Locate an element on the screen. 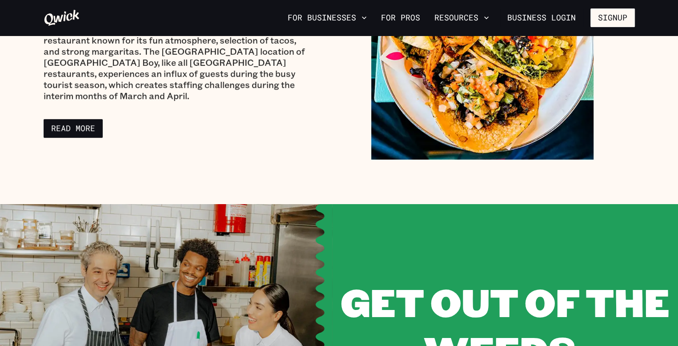 The width and height of the screenshot is (678, 346). a: Read more is located at coordinates (73, 129).